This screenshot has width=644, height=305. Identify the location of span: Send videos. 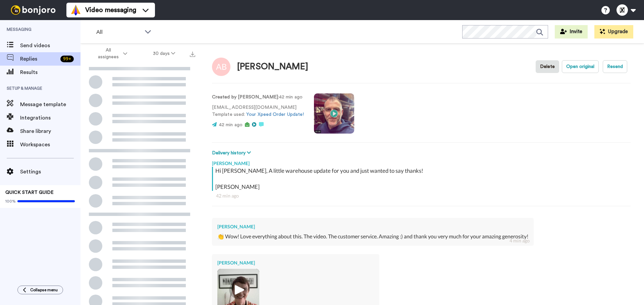
(50, 46).